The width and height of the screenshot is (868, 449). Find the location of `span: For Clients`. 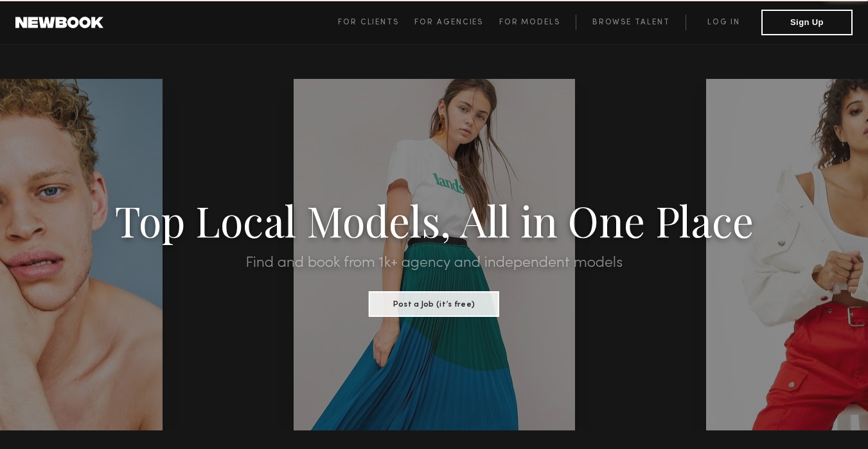

span: For Clients is located at coordinates (368, 23).